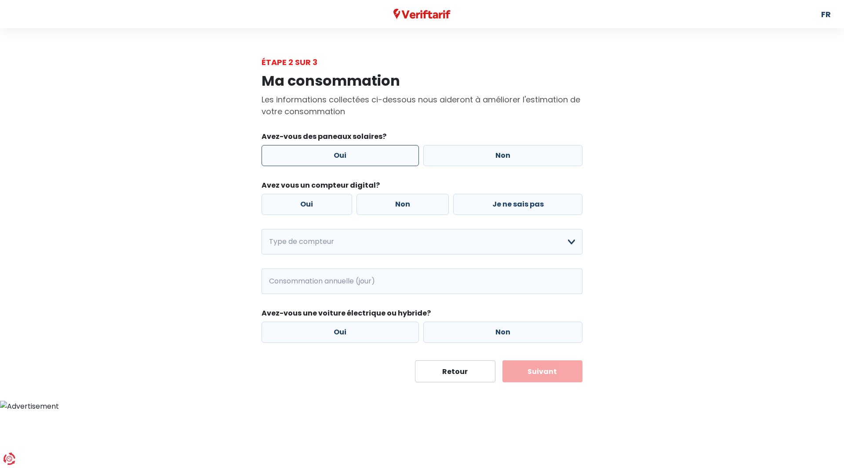 Image resolution: width=844 pixels, height=468 pixels. What do you see at coordinates (273, 281) in the screenshot?
I see `span: kWh` at bounding box center [273, 281].